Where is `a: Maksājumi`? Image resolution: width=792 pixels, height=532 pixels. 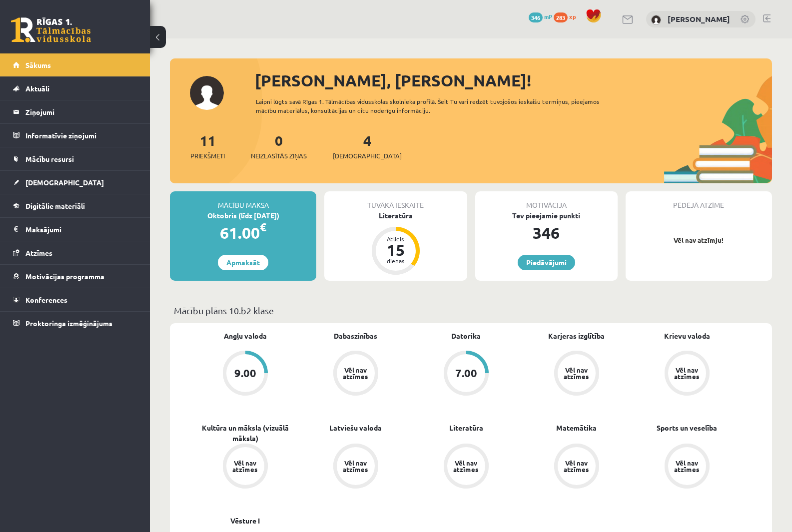
a: Maksājumi is located at coordinates (75, 230).